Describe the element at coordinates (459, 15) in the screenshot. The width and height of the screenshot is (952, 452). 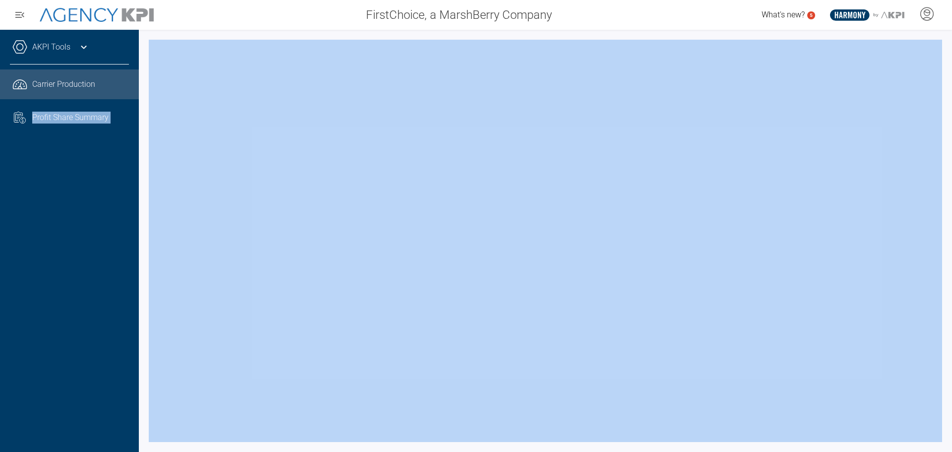
I see `span: FirstChoice, a MarshBerry Company` at that location.